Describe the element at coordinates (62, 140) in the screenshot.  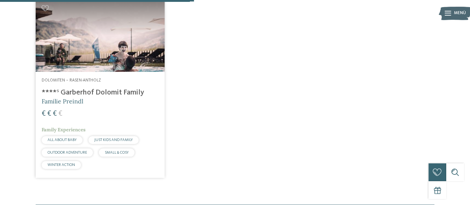
I see `span: ALL ABOUT BABY` at that location.